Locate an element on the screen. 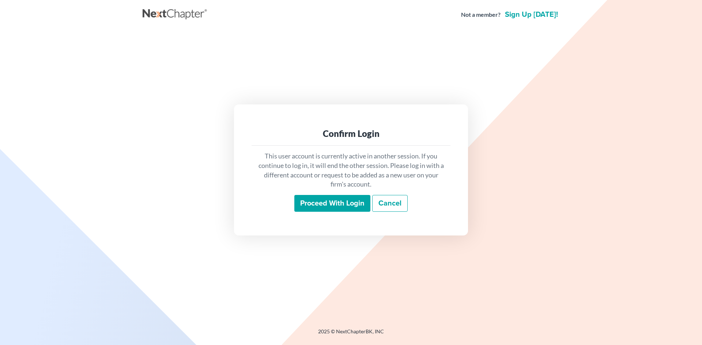 This screenshot has height=345, width=702. input: Proceed with login is located at coordinates (332, 204).